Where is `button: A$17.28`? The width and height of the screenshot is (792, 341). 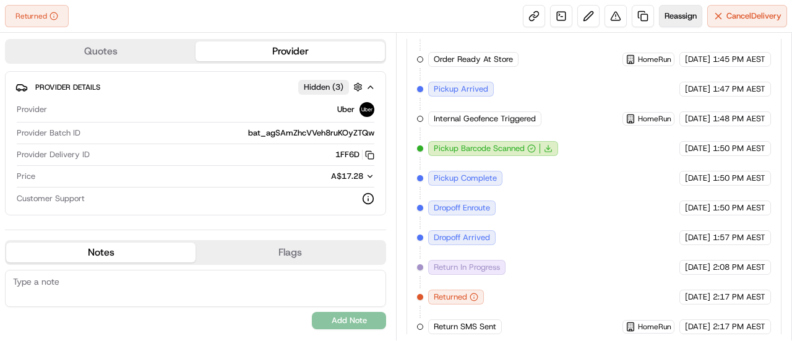 button: A$17.28 is located at coordinates (320, 176).